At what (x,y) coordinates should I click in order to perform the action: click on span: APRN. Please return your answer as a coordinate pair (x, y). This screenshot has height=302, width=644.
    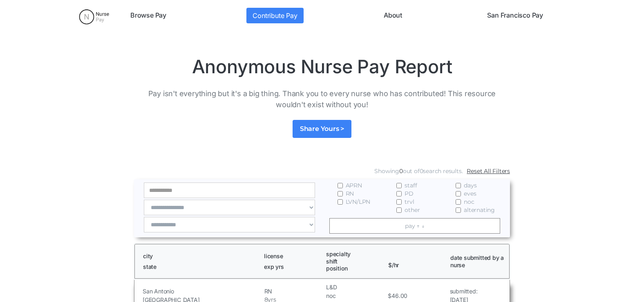
    Looking at the image, I should click on (354, 186).